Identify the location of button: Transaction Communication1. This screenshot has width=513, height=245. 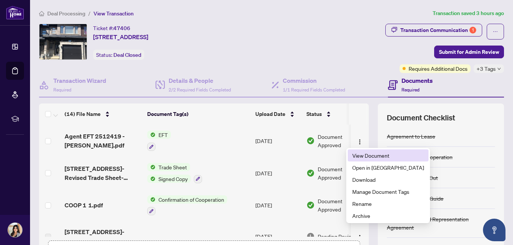
(434, 30).